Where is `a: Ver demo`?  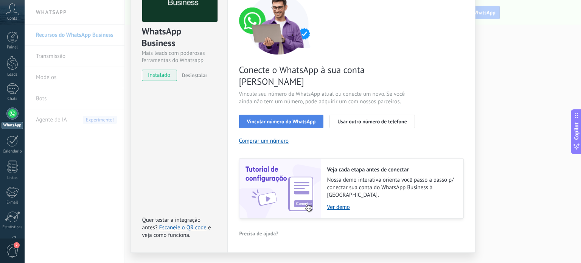 a: Ver demo is located at coordinates (392, 207).